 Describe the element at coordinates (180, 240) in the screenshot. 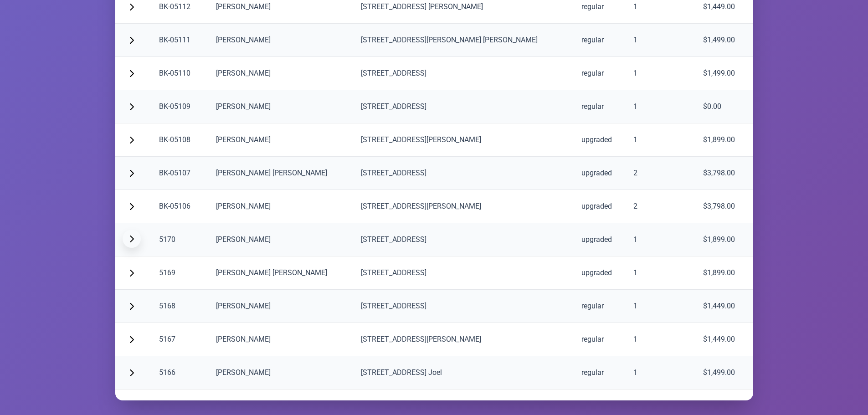

I see `td: 5170` at that location.